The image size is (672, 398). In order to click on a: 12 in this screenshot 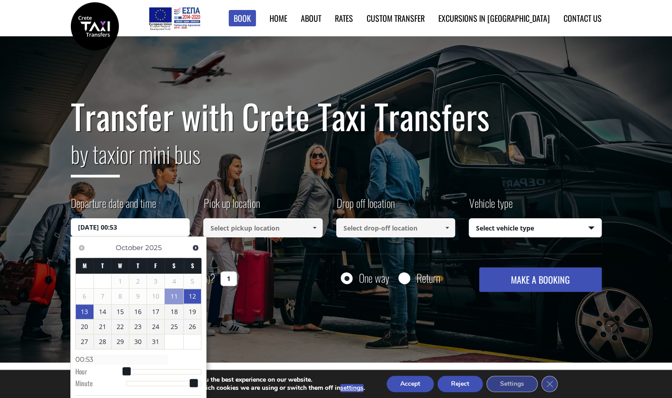, I will do `click(192, 296)`.